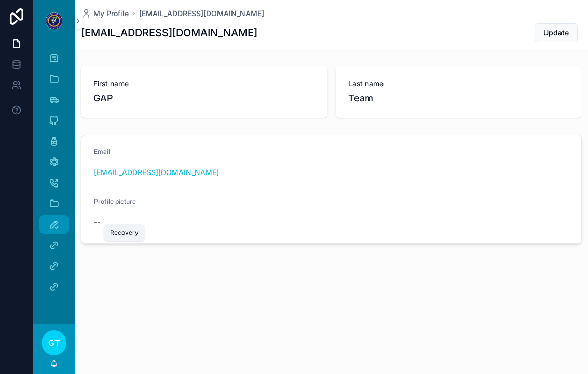 The height and width of the screenshot is (374, 588). I want to click on span: First name, so click(204, 83).